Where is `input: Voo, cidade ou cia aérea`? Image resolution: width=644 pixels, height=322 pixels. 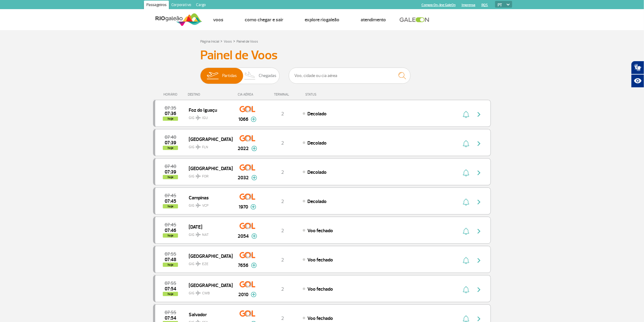 input: Voo, cidade ou cia aérea is located at coordinates (350, 75).